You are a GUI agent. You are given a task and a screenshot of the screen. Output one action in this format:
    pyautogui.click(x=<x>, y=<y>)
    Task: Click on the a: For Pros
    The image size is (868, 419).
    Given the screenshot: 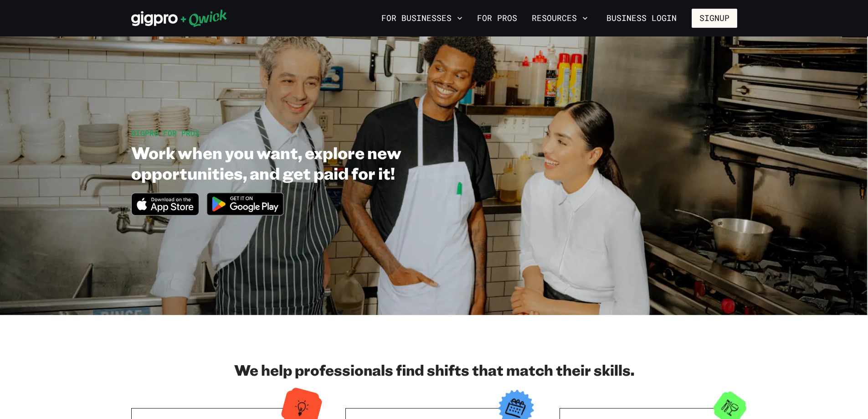 What is the action you would take?
    pyautogui.click(x=497, y=18)
    